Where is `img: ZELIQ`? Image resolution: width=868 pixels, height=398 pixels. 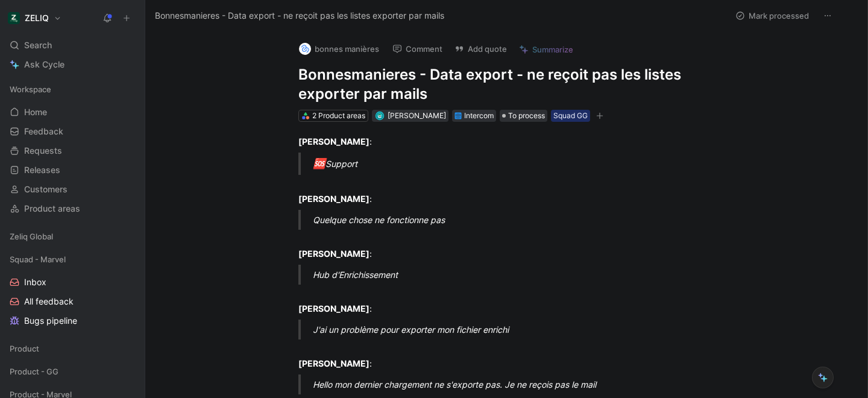
img: ZELIQ is located at coordinates (14, 18).